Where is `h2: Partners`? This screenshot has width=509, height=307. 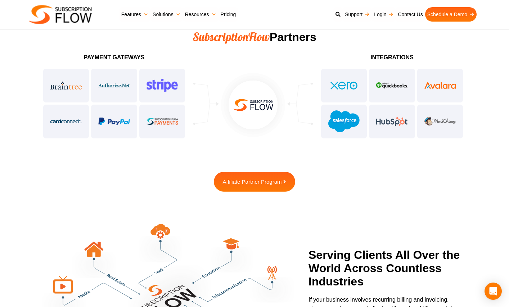
h2: Partners is located at coordinates (254, 37).